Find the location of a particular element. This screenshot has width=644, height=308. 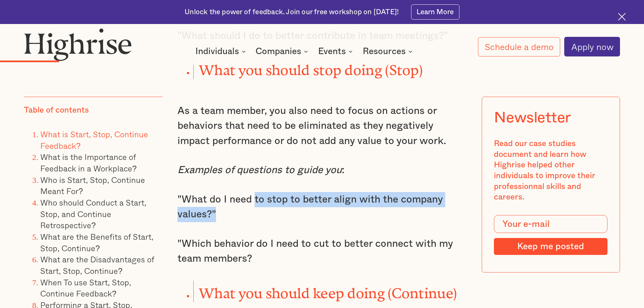

input: Keep me posted is located at coordinates (551, 246).